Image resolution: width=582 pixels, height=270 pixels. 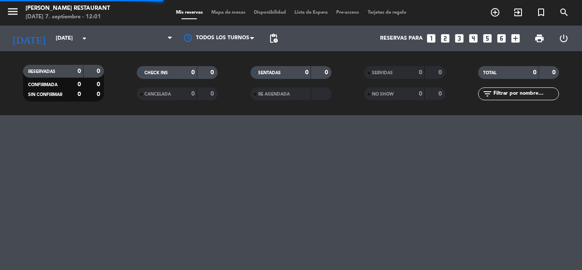 I want to click on span: Mapa de mesas, so click(x=228, y=12).